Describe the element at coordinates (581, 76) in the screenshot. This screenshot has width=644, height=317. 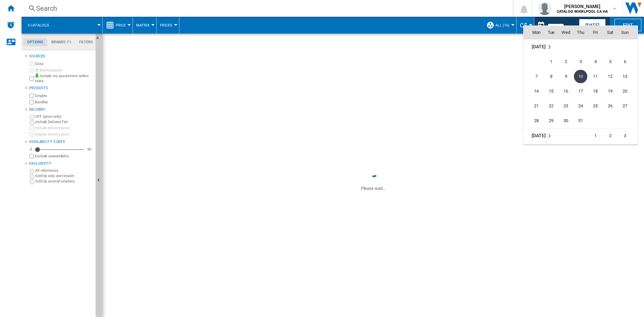
I see `td: Thursday July 10 2025` at that location.